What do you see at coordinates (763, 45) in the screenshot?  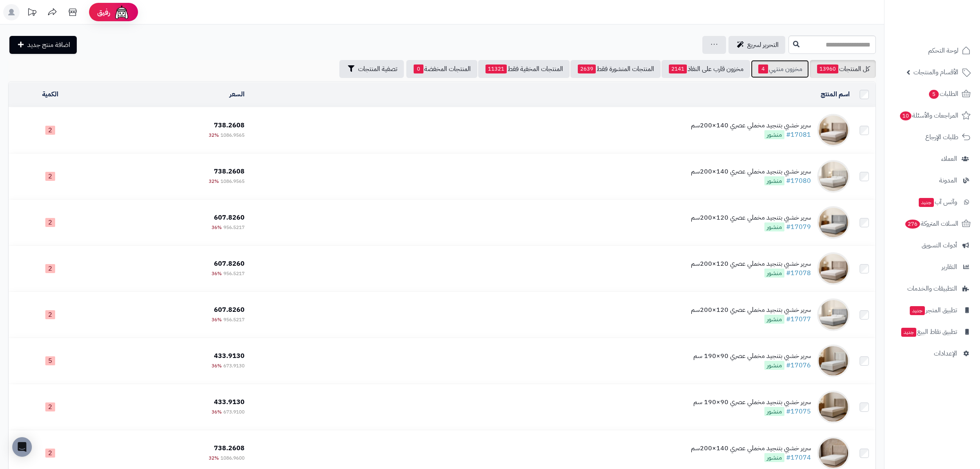 I see `span: التحرير لسريع` at bounding box center [763, 45].